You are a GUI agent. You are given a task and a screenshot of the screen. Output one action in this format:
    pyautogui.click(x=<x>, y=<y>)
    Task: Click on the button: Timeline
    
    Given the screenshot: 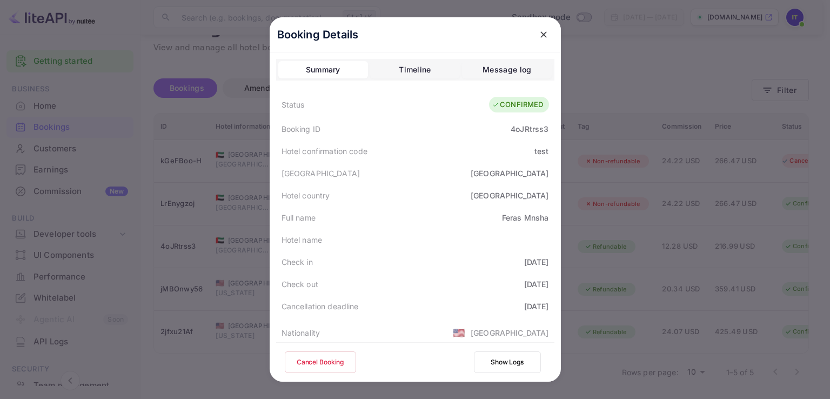 What is the action you would take?
    pyautogui.click(x=415, y=70)
    